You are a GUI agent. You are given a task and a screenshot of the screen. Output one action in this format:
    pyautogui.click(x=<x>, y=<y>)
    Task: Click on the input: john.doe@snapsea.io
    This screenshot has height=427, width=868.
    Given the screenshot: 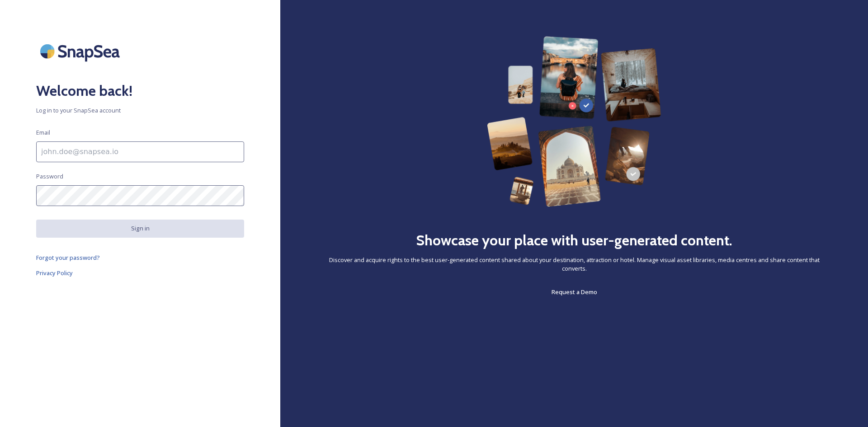 What is the action you would take?
    pyautogui.click(x=140, y=152)
    